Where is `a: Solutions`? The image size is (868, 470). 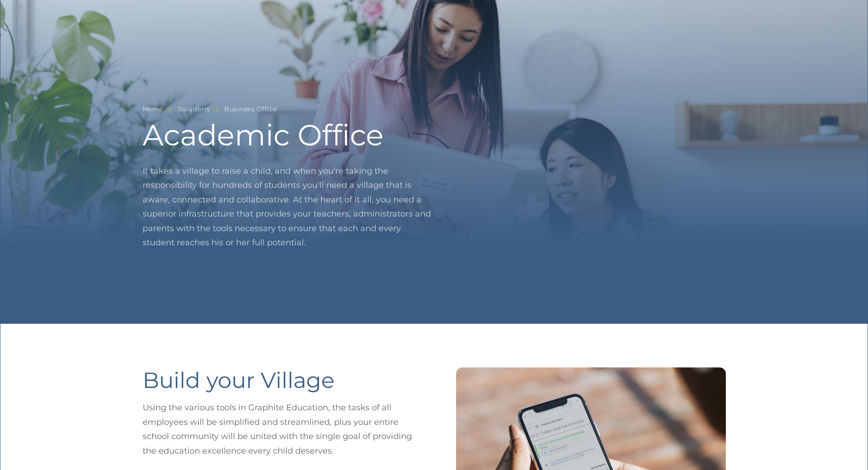
a: Solutions is located at coordinates (194, 109).